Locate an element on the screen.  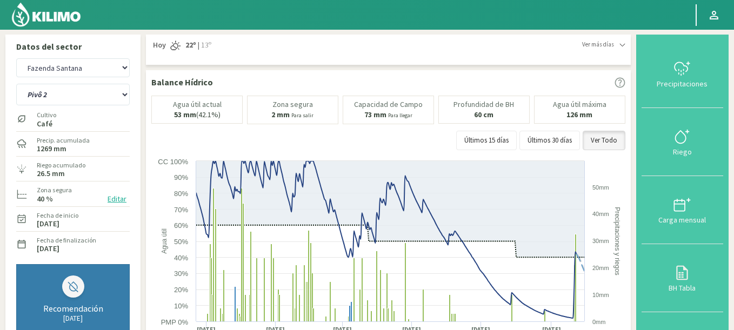
div: BH Tabla is located at coordinates (682, 288).